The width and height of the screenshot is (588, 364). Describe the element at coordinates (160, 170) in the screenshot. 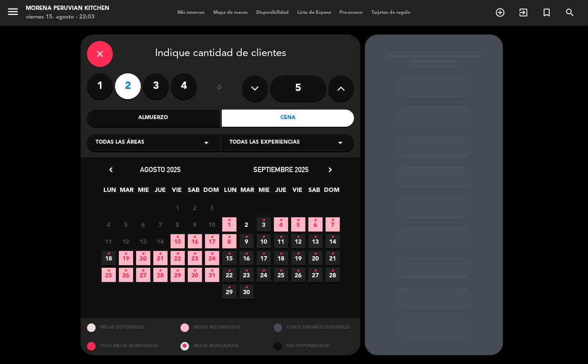

I see `span: agosto 2025` at that location.